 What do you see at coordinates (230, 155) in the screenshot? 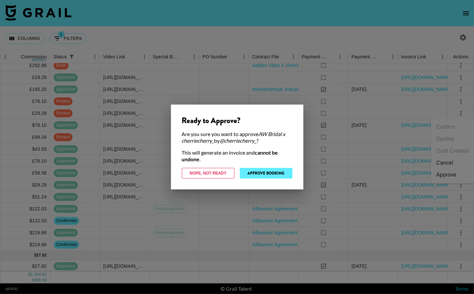
I see `strong: cannot be undone` at bounding box center [230, 155].